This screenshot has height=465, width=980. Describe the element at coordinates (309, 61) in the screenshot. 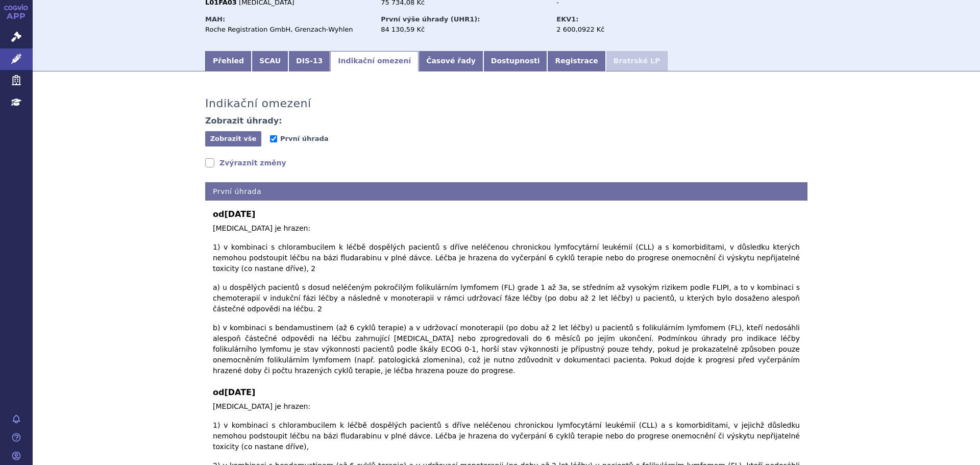

I see `a: DIS-13` at that location.